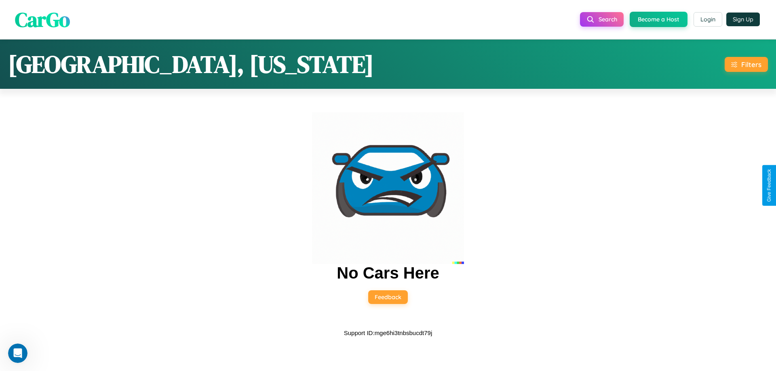 This screenshot has height=371, width=776. Describe the element at coordinates (388, 188) in the screenshot. I see `img: car` at that location.